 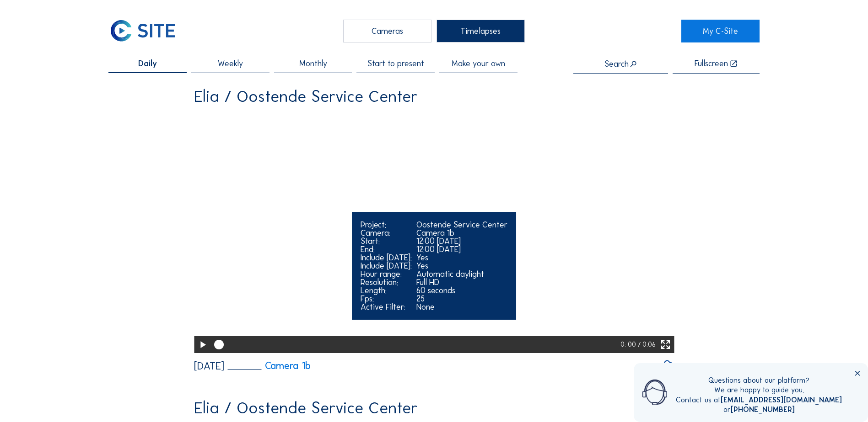 What do you see at coordinates (386, 290) in the screenshot?
I see `div: Length:` at bounding box center [386, 290].